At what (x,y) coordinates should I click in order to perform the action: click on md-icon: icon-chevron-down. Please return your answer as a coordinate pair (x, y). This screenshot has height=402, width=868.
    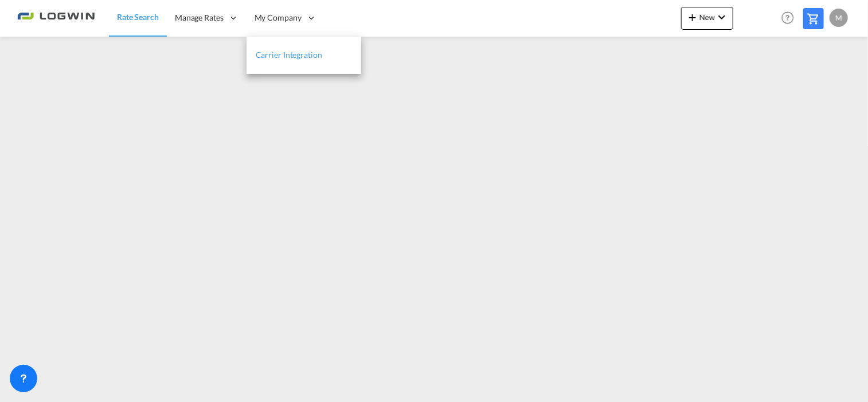
    Looking at the image, I should click on (721, 17).